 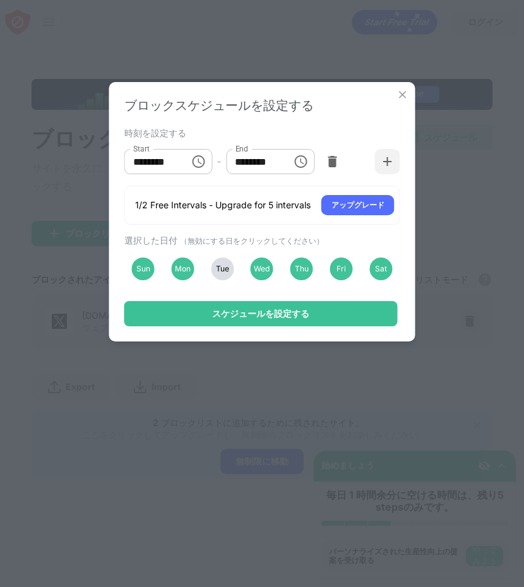 What do you see at coordinates (222, 269) in the screenshot?
I see `div: Tue` at bounding box center [222, 269].